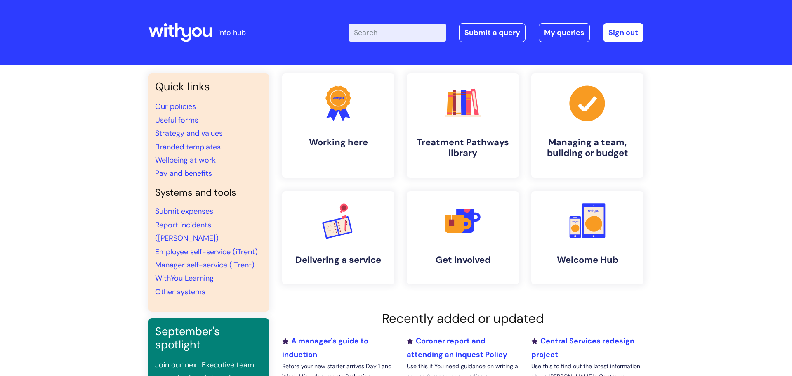 This screenshot has width=792, height=376. What do you see at coordinates (338, 125) in the screenshot?
I see `a: Working here` at bounding box center [338, 125].